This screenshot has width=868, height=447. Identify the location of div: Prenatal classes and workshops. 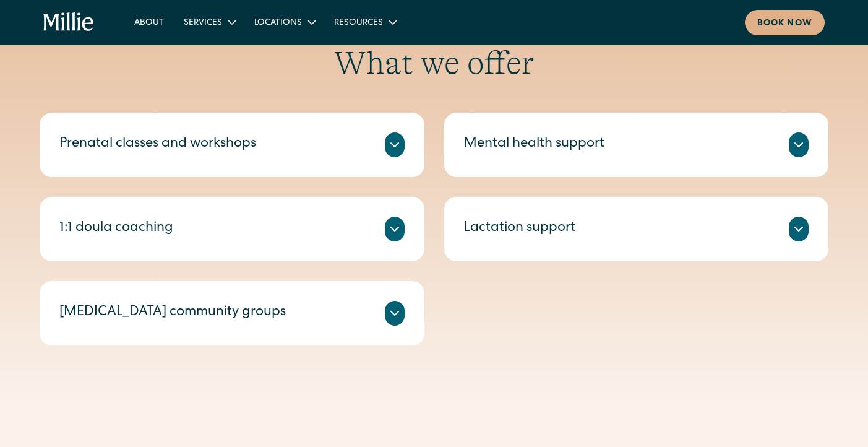
(157, 144).